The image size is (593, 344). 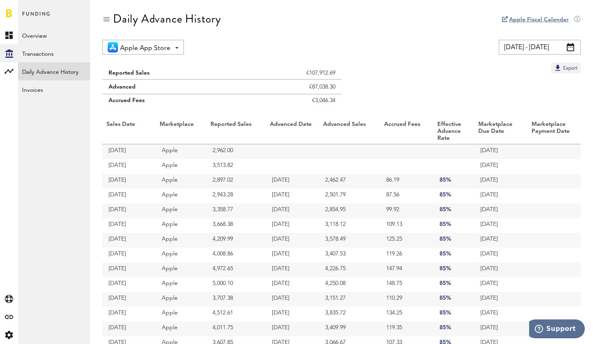 What do you see at coordinates (407, 181) in the screenshot?
I see `td: 86.19` at bounding box center [407, 181].